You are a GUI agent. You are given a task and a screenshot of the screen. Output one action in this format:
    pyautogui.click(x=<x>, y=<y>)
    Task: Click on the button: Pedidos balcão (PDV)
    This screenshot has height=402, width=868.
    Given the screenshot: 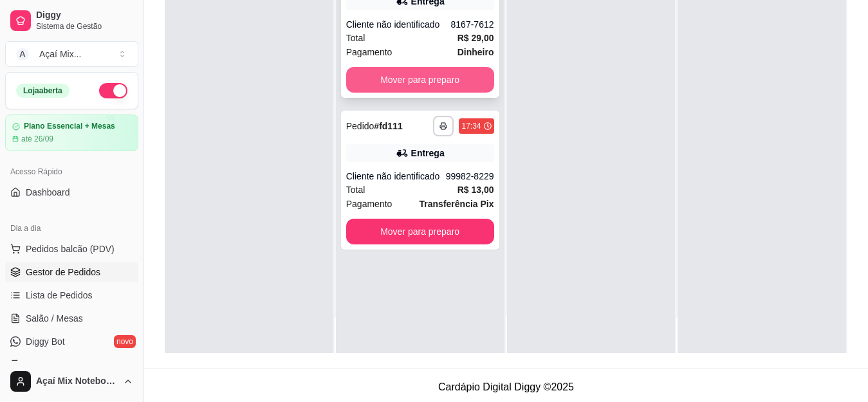 What is the action you would take?
    pyautogui.click(x=72, y=249)
    